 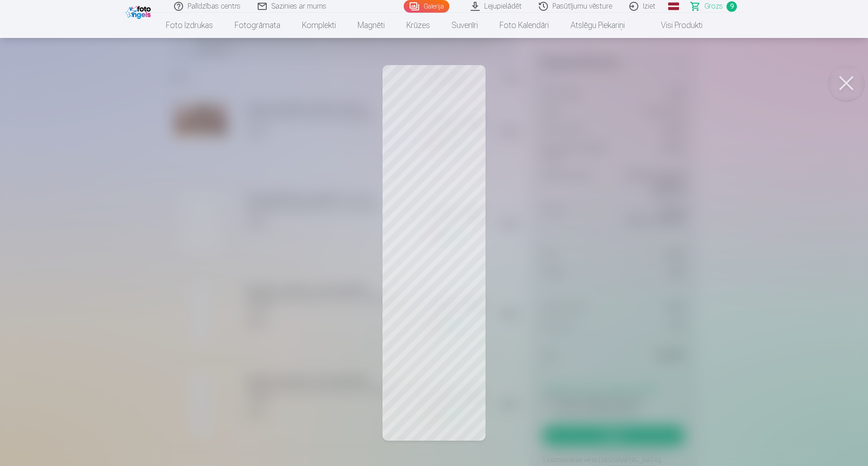 What do you see at coordinates (598, 25) in the screenshot?
I see `a: Atslēgu piekariņi` at bounding box center [598, 25].